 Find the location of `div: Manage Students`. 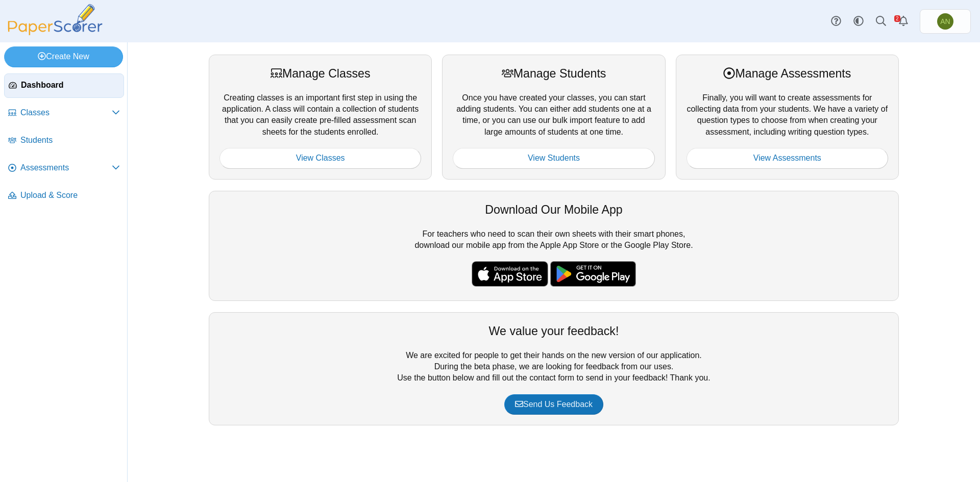

div: Manage Students is located at coordinates (553, 73).